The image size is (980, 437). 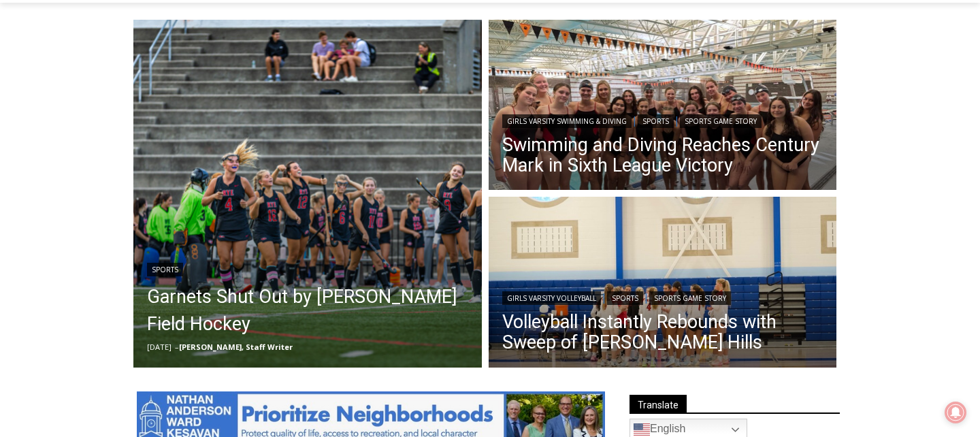 What do you see at coordinates (662, 284) in the screenshot?
I see `a: Read More Volleyball Instantly Rebounds with Sweep of Byram Hills` at bounding box center [662, 284].